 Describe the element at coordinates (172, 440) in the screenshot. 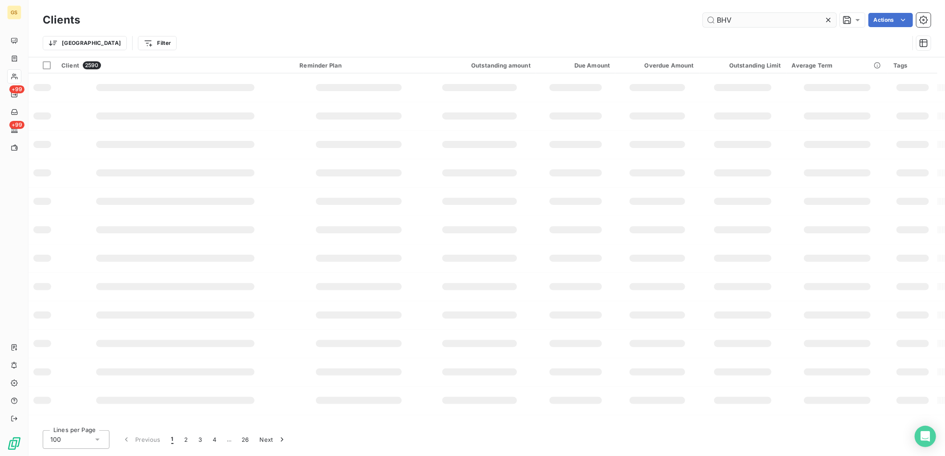

I see `button: 1` at that location.